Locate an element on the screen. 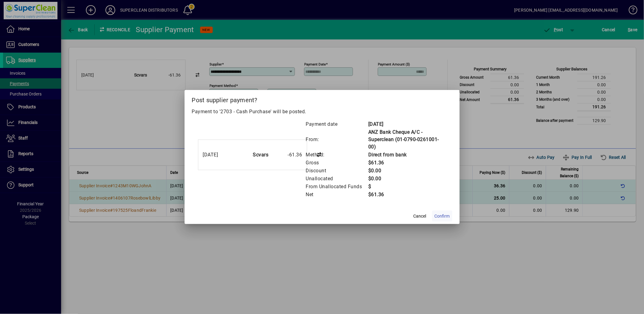 Image resolution: width=644 pixels, height=314 pixels. strong: Scvars is located at coordinates (261, 154).